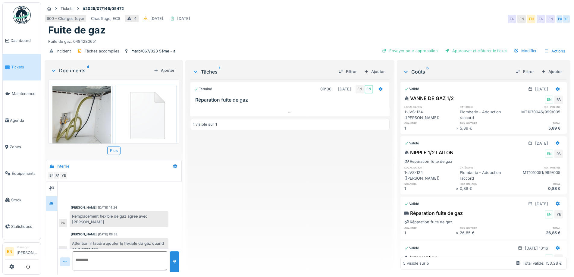  What do you see at coordinates (153, 51) in the screenshot?
I see `div: marb/067/023 5ème - a` at bounding box center [153, 51].